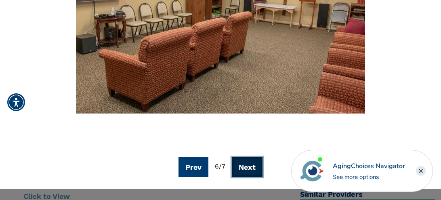 This screenshot has width=441, height=200. Describe the element at coordinates (369, 166) in the screenshot. I see `div: AgingChoices Navigator` at that location.